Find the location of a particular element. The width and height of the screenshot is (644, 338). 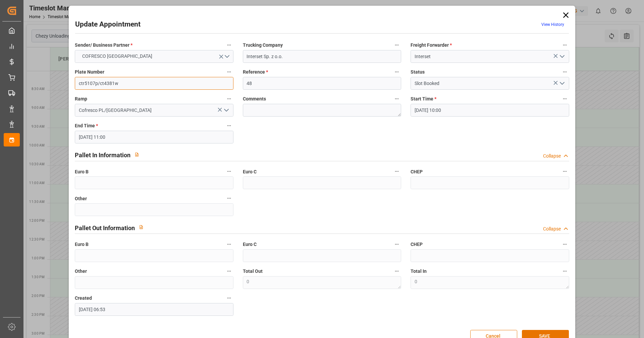

button: Total In is located at coordinates (565, 271).